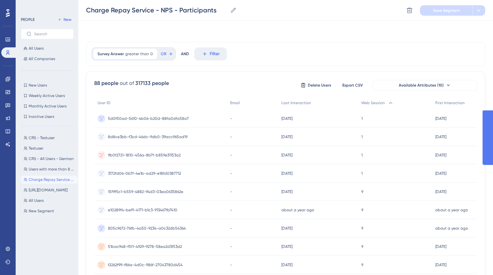  I want to click on span: Charge Repay Service - NPS - Participants, so click(52, 179).